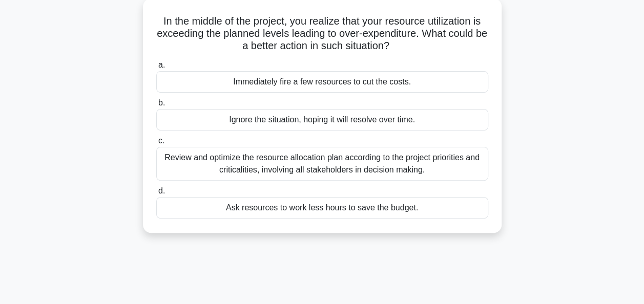 The image size is (644, 304). Describe the element at coordinates (161, 102) in the screenshot. I see `span: b.` at that location.